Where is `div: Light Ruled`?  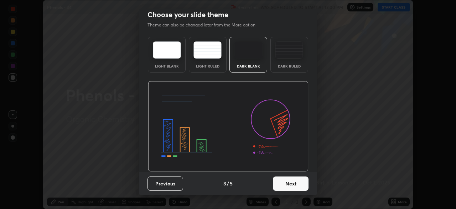
div: Light Ruled is located at coordinates (208, 66).